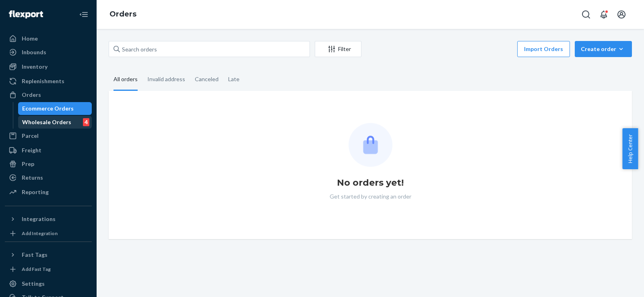 This screenshot has width=644, height=297. Describe the element at coordinates (49, 219) in the screenshot. I see `button: Integrations` at that location.